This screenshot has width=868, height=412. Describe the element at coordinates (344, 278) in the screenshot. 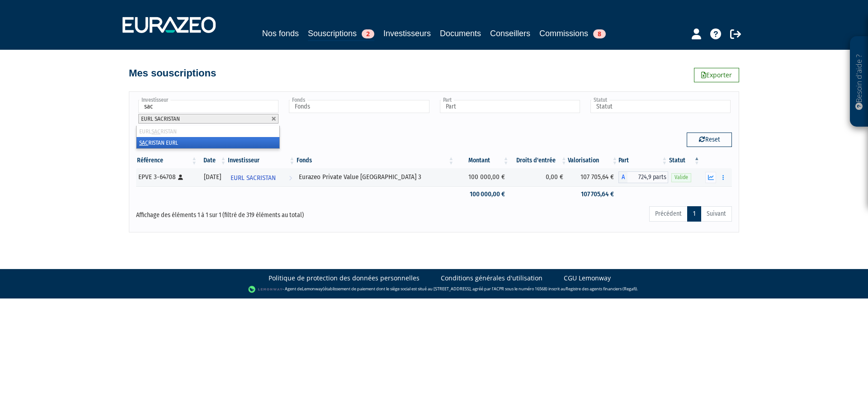

I see `a: Politique de protection des données personnelles` at that location.